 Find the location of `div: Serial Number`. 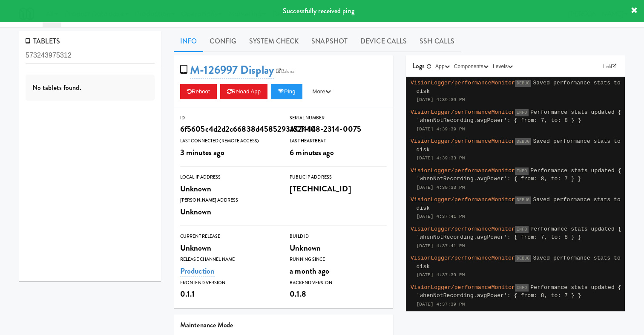

div: Serial Number is located at coordinates (338, 118).